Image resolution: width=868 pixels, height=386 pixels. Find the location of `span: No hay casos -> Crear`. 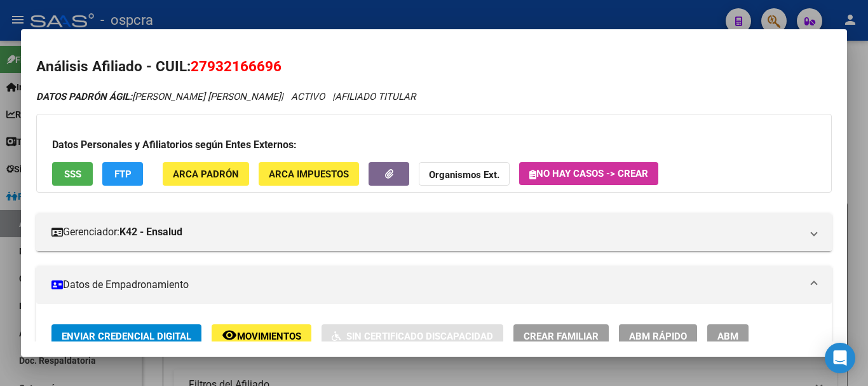

span: No hay casos -> Crear is located at coordinates (588, 173).